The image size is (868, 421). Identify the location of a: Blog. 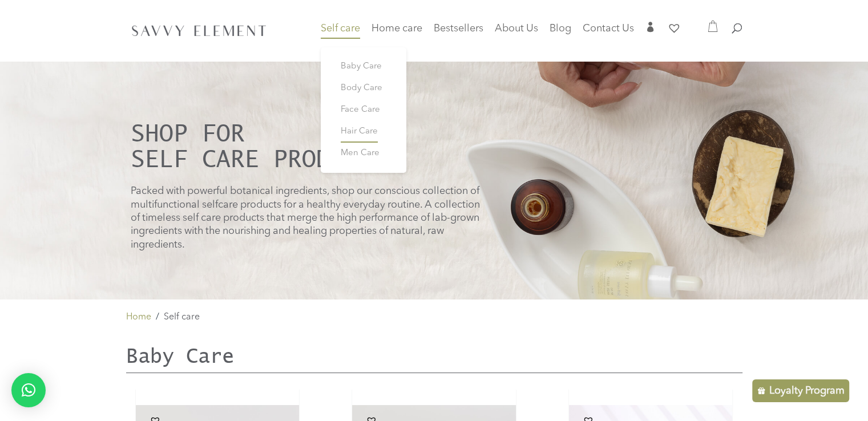
(560, 33).